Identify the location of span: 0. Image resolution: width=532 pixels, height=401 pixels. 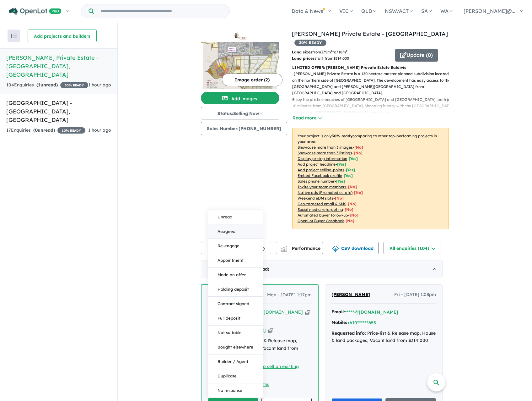
(36, 130).